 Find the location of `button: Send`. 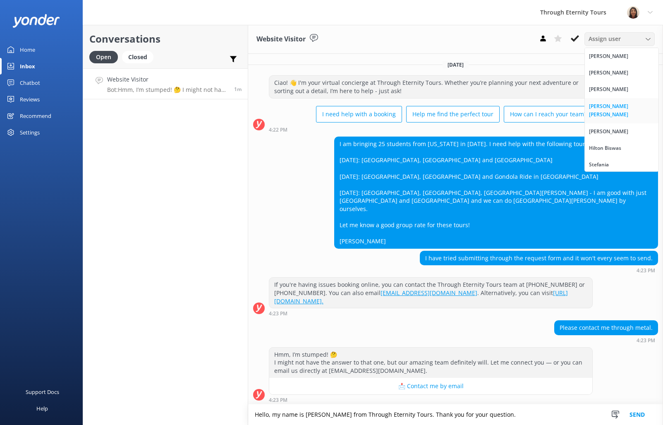

button: Send is located at coordinates (637, 414).